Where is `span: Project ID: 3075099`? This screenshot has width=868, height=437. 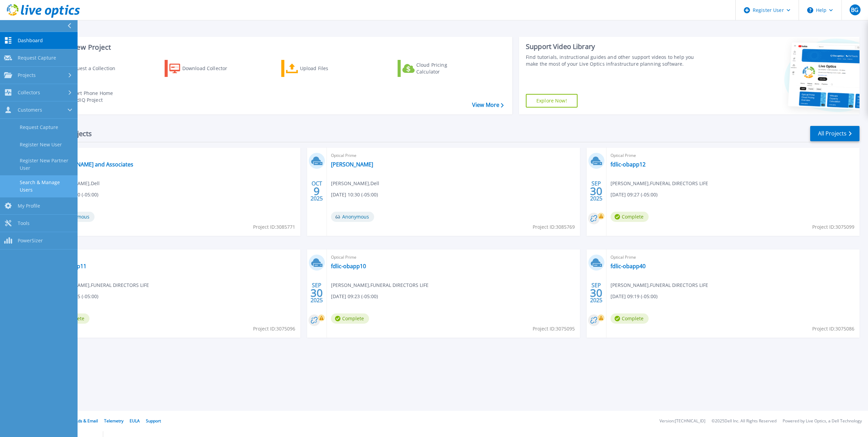 span: Project ID: 3075099 is located at coordinates (833, 227).